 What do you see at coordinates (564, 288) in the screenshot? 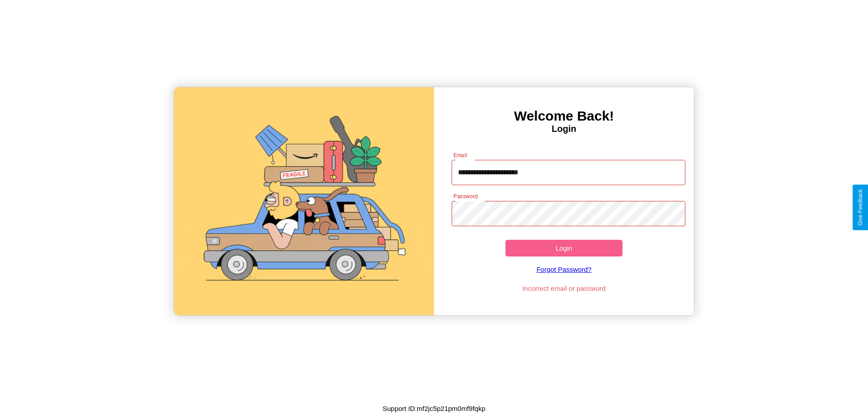
I see `p: Incorrect email or password` at bounding box center [564, 288].